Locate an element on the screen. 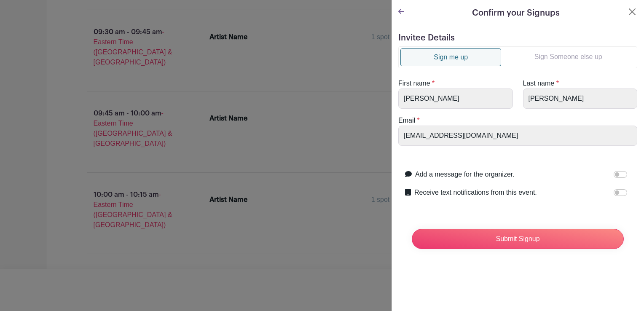 This screenshot has height=311, width=644. label: First name is located at coordinates (414, 84).